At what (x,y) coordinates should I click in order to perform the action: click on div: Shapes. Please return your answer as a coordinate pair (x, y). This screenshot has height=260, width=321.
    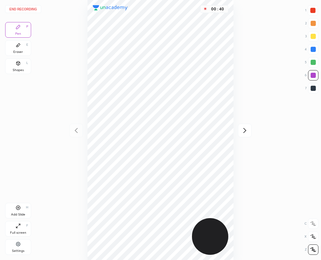
    Looking at the image, I should click on (18, 70).